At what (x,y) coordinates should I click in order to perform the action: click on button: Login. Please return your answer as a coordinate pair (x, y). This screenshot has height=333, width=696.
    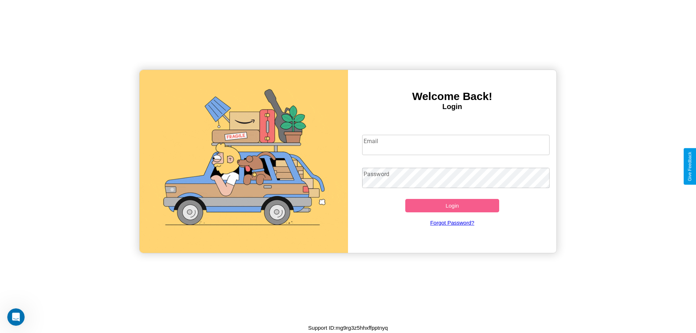
    Looking at the image, I should click on (452, 206).